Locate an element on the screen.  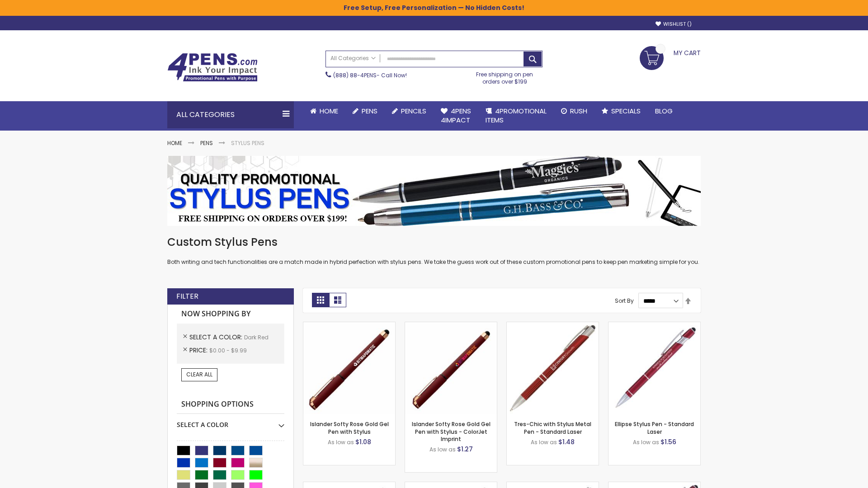
label: Sort By is located at coordinates (624, 300).